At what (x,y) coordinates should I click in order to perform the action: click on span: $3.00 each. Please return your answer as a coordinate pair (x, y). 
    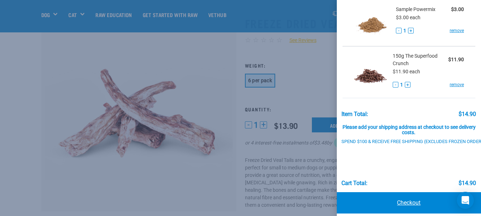
    Looking at the image, I should click on (408, 17).